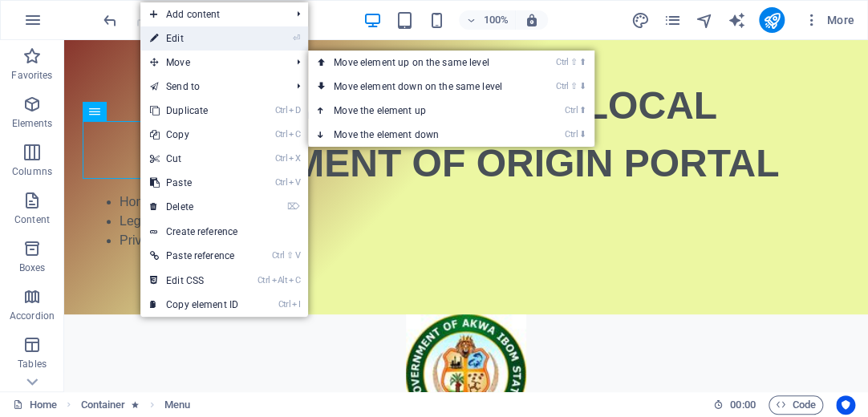  What do you see at coordinates (294, 158) in the screenshot?
I see `i: X` at bounding box center [294, 158].